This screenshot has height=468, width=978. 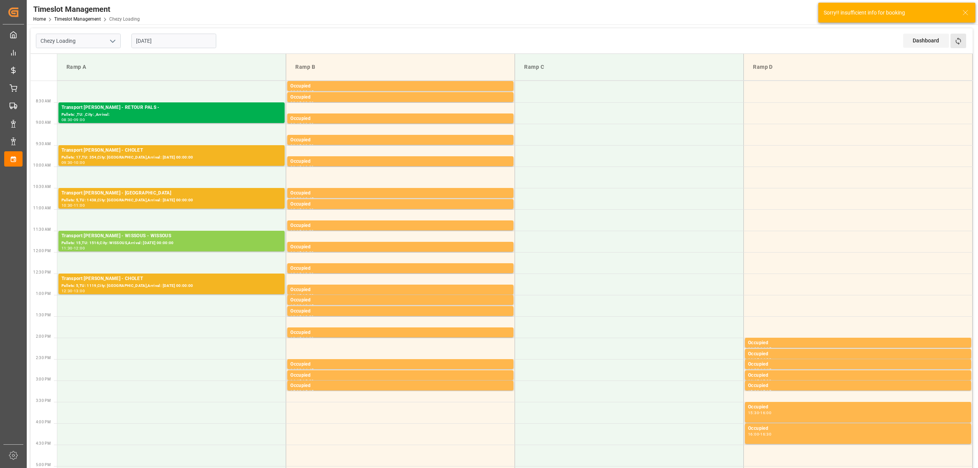 I want to click on div: 15:30, so click(x=754, y=413).